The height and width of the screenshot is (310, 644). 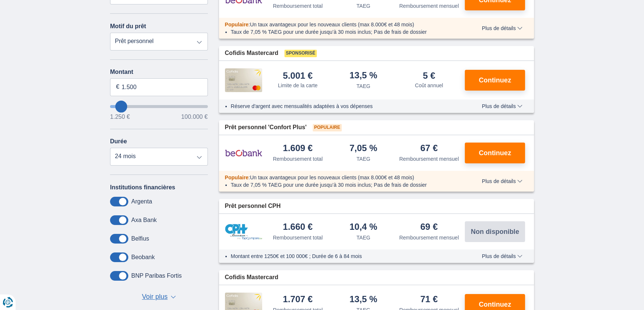 I want to click on div: 10,4 %, so click(x=363, y=227).